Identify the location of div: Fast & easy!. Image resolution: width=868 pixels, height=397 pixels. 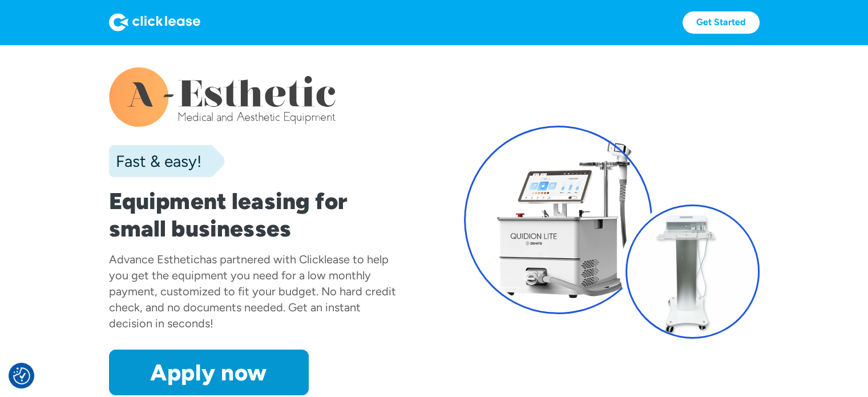
(155, 161).